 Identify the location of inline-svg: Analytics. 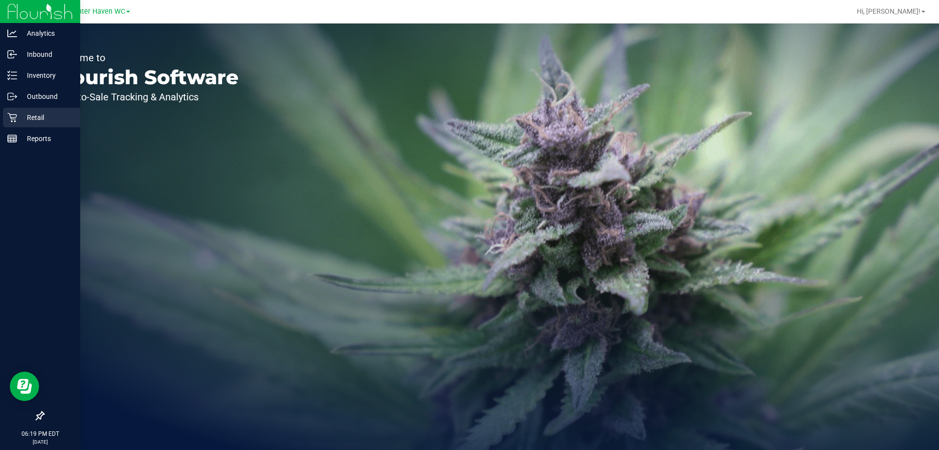
(12, 33).